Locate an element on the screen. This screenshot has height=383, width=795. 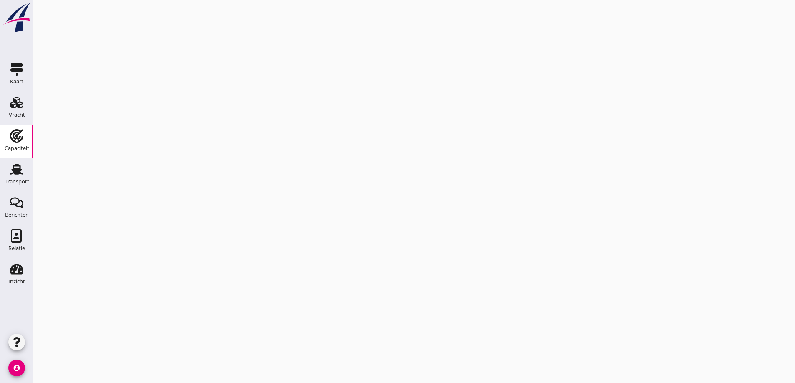
div: Relatie is located at coordinates (17, 248).